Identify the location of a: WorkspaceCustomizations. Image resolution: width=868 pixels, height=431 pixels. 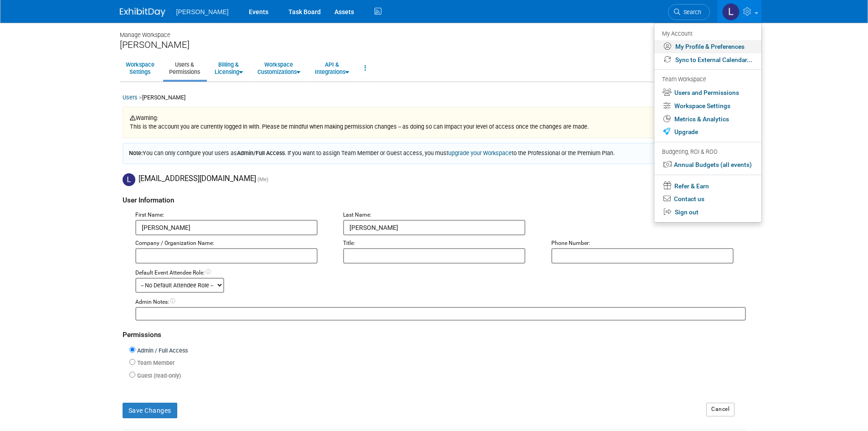
(279, 68).